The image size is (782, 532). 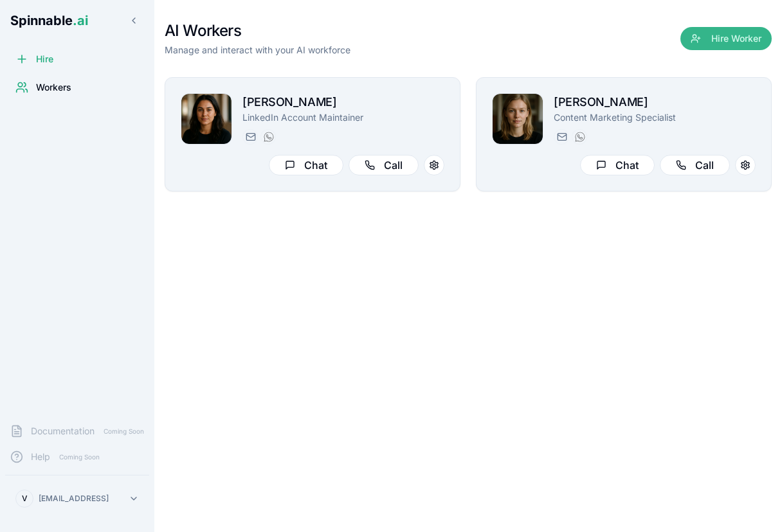 I want to click on h1: AI Workers, so click(x=258, y=31).